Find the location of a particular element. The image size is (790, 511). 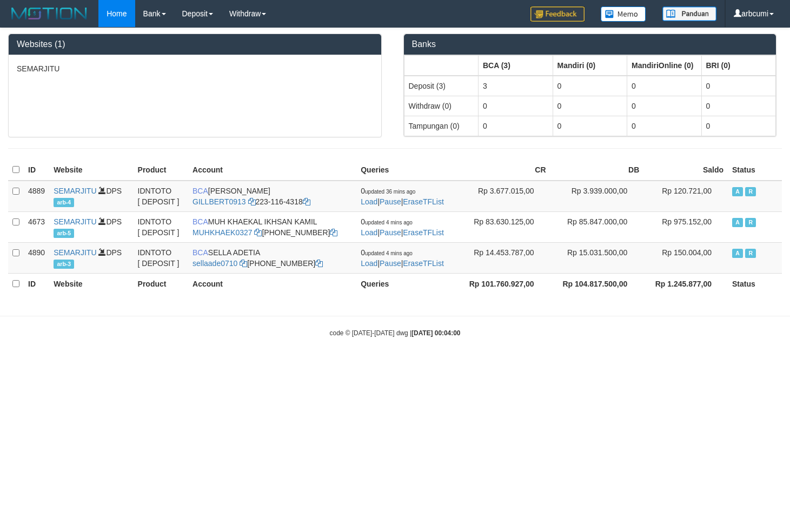

td: Rp 975.152,00 is located at coordinates (685, 226).